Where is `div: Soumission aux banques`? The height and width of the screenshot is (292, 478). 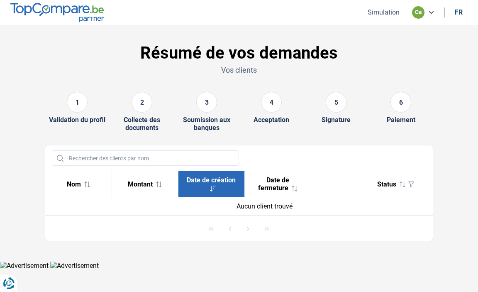 div: Soumission aux banques is located at coordinates (207, 124).